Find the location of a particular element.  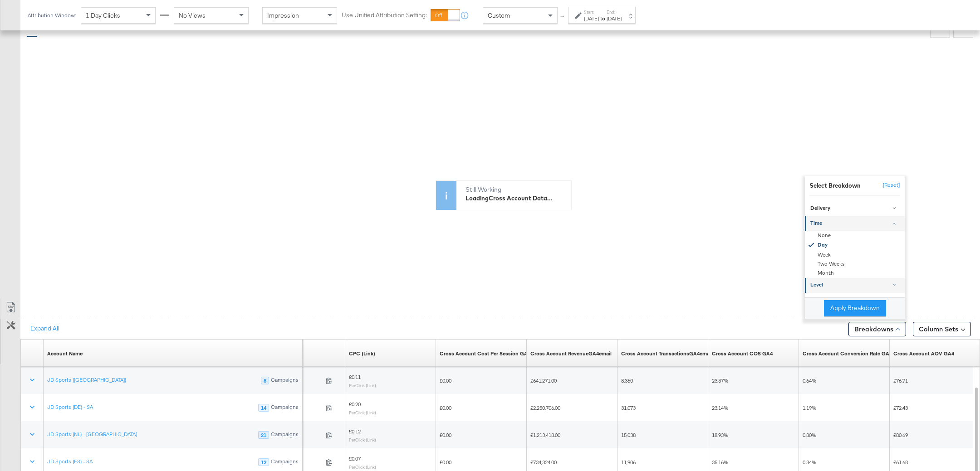

div: Select Breakdown is located at coordinates (834, 186).